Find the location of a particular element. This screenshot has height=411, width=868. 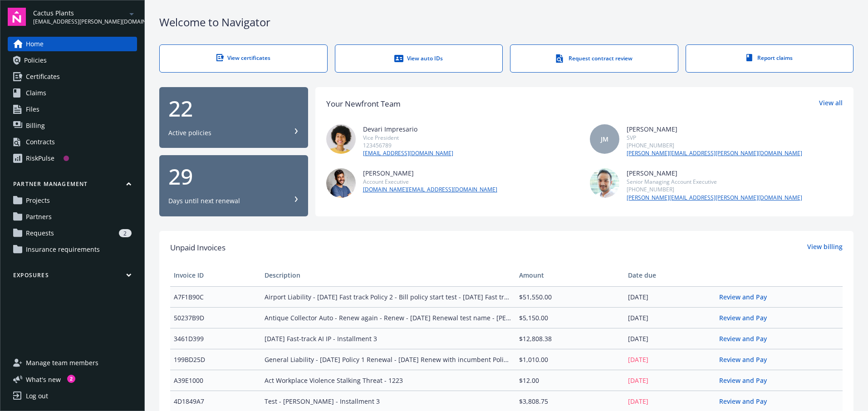

div: SVP is located at coordinates (714, 137).